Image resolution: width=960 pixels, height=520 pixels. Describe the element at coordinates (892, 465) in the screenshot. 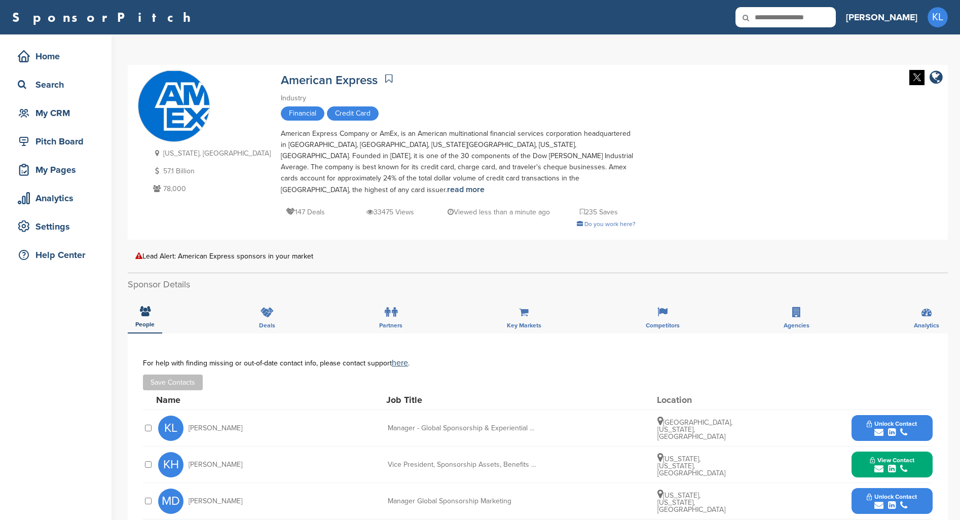

I see `button: View Contact` at that location.